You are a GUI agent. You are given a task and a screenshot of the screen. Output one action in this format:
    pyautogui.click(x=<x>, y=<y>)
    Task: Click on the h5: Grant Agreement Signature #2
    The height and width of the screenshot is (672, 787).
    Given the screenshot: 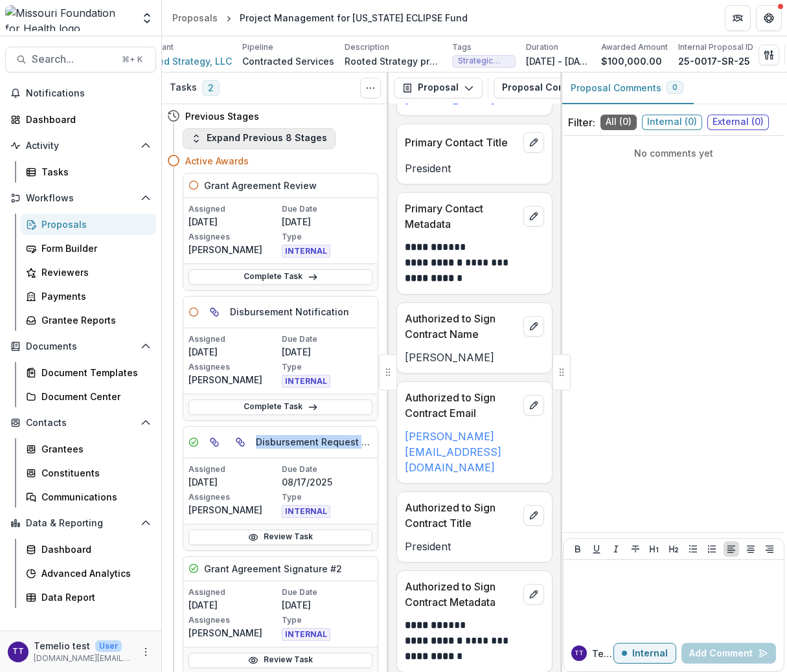 What is the action you would take?
    pyautogui.click(x=273, y=568)
    